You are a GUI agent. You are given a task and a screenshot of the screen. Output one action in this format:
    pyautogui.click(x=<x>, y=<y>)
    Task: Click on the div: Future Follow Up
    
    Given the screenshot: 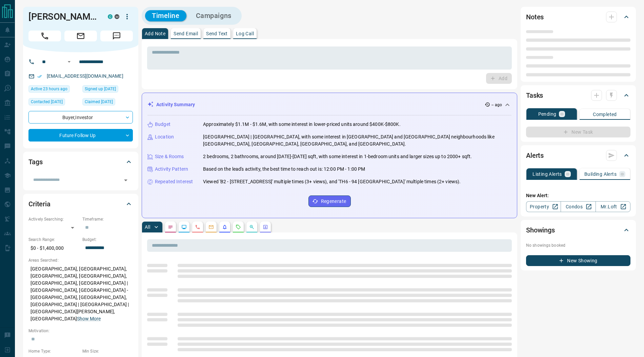 What is the action you would take?
    pyautogui.click(x=80, y=135)
    